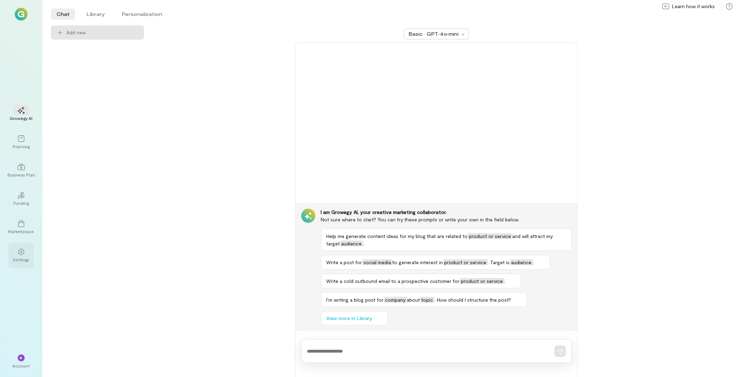 This screenshot has height=377, width=737. Describe the element at coordinates (21, 142) in the screenshot. I see `a: Planning` at that location.